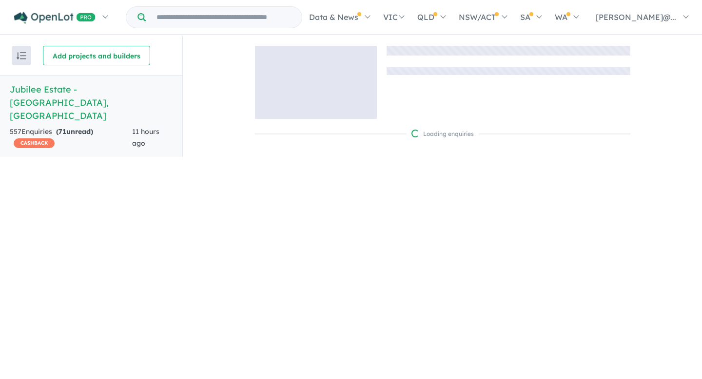  I want to click on div: 557 Enquir ies, so click(71, 138).